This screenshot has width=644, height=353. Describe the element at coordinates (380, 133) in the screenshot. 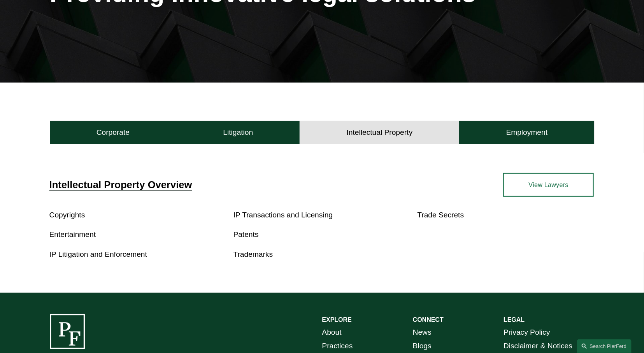

I see `h4: Intellectual Property` at that location.